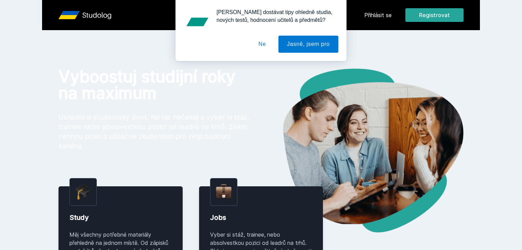 Image resolution: width=522 pixels, height=250 pixels. Describe the element at coordinates (308, 44) in the screenshot. I see `button: Jasně, jsem pro` at that location.